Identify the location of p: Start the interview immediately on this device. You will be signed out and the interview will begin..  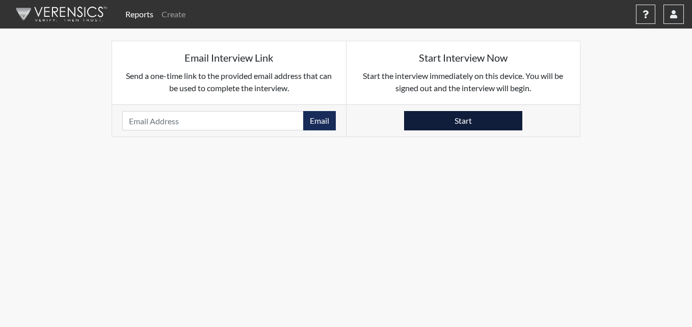
(463, 82).